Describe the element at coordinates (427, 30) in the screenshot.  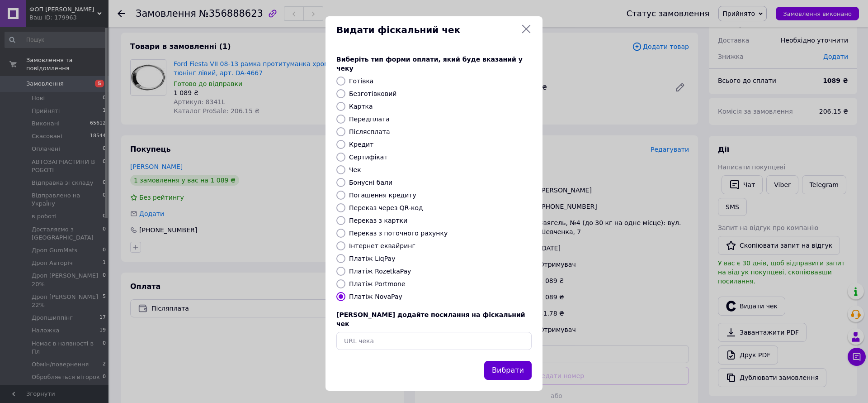
I see `span: Видати фіскальний чек` at that location.